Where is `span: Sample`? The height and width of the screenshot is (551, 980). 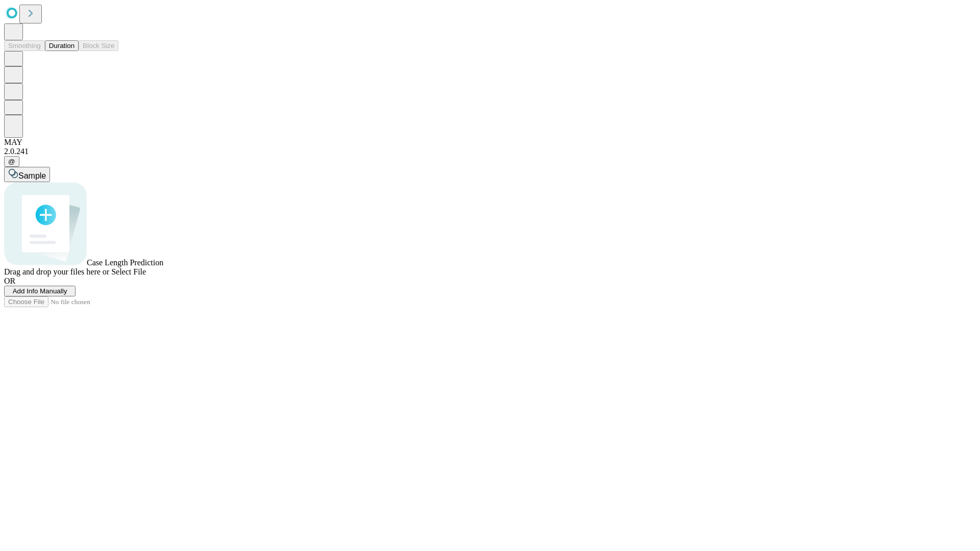 span: Sample is located at coordinates (32, 176).